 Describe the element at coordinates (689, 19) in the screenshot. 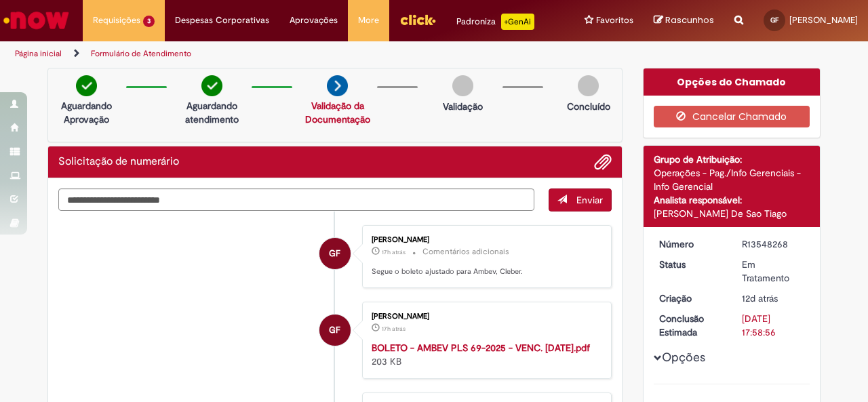

I see `span: Rascunhos` at that location.